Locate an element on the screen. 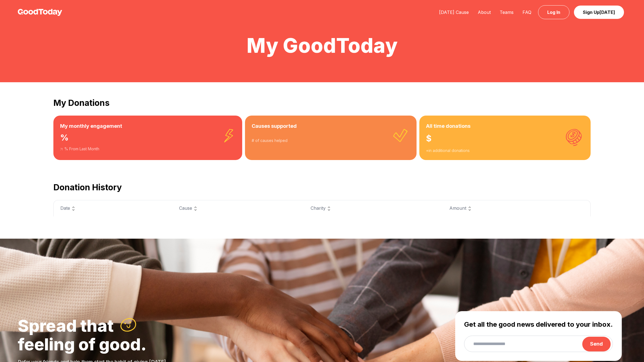 This screenshot has height=362, width=644. span: Send is located at coordinates (596, 344).